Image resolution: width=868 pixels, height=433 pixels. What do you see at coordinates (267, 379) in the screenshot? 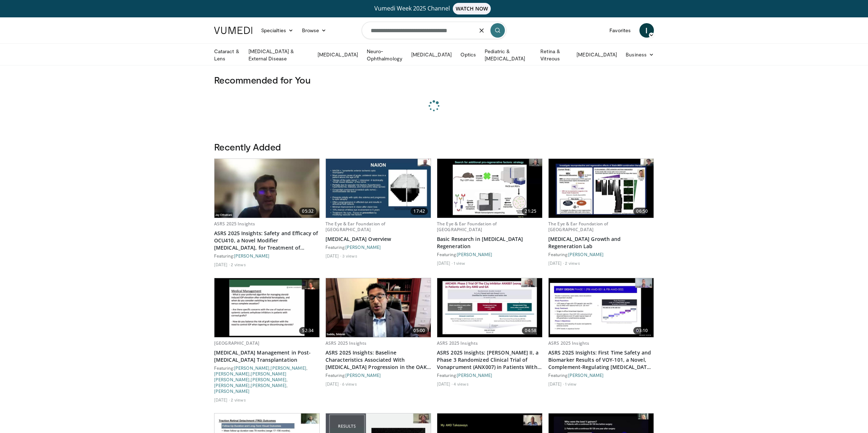
I see `div: Featuring: , , , , , , ,` at bounding box center [267, 379].